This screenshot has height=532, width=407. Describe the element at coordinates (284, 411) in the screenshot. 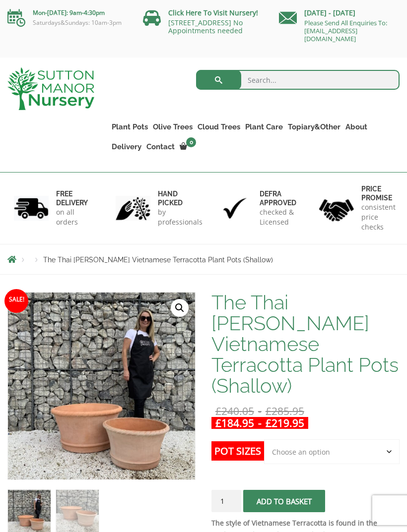

I see `bdi: 285.95` at that location.